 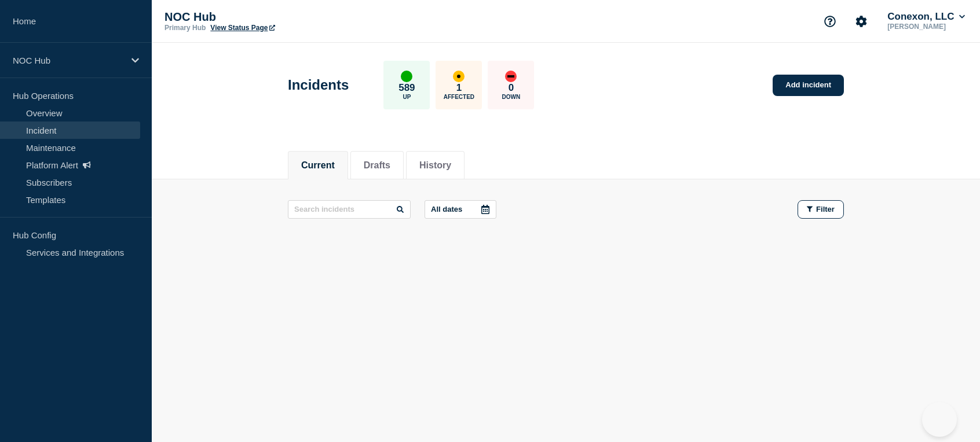 What do you see at coordinates (459, 76) in the screenshot?
I see `div: affected` at bounding box center [459, 76].